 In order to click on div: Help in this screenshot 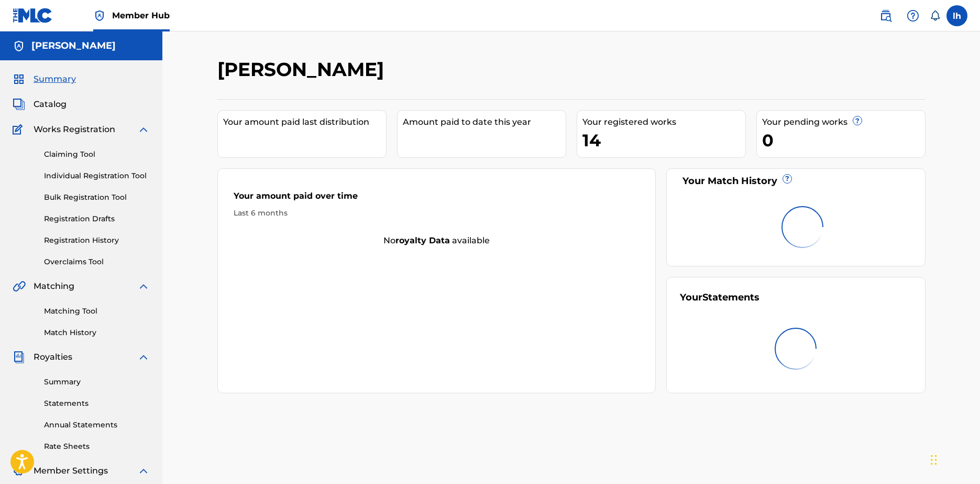, I will do `click(913, 16)`.